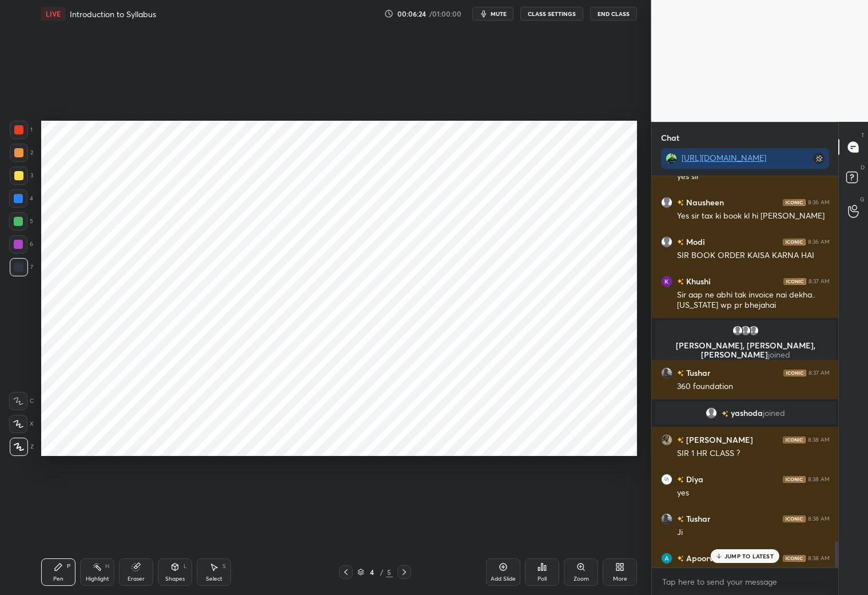  Describe the element at coordinates (697, 281) in the screenshot. I see `h6: Khushi` at that location.